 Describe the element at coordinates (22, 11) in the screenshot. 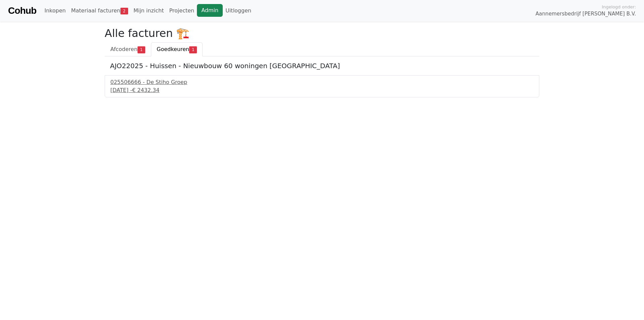

I see `a: Cohub` at that location.